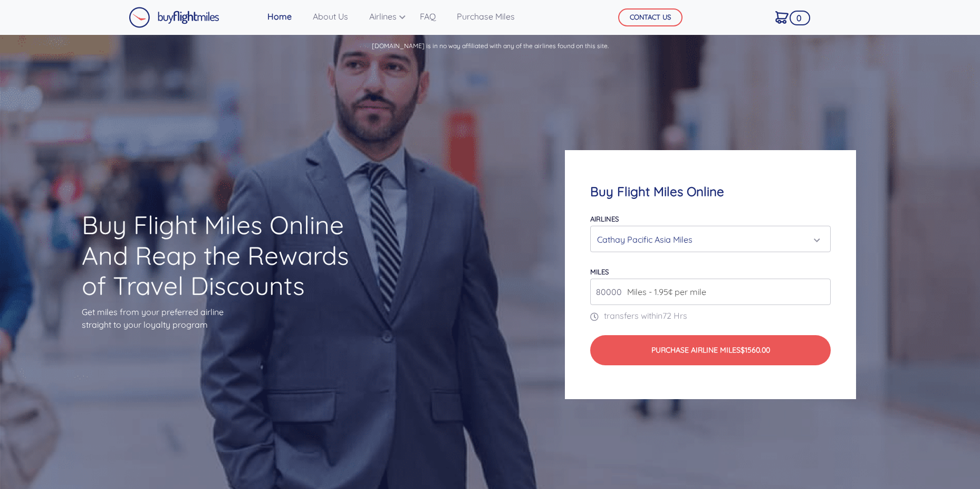 The image size is (980, 489). What do you see at coordinates (174, 17) in the screenshot?
I see `a: Buy Flight Miles Logo` at bounding box center [174, 17].